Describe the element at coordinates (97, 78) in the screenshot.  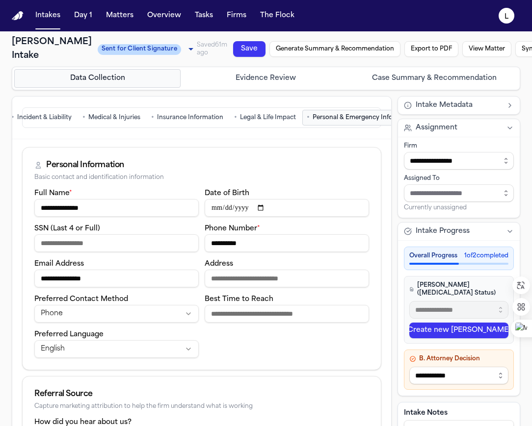
I see `button: Go to Data Collection step` at that location.